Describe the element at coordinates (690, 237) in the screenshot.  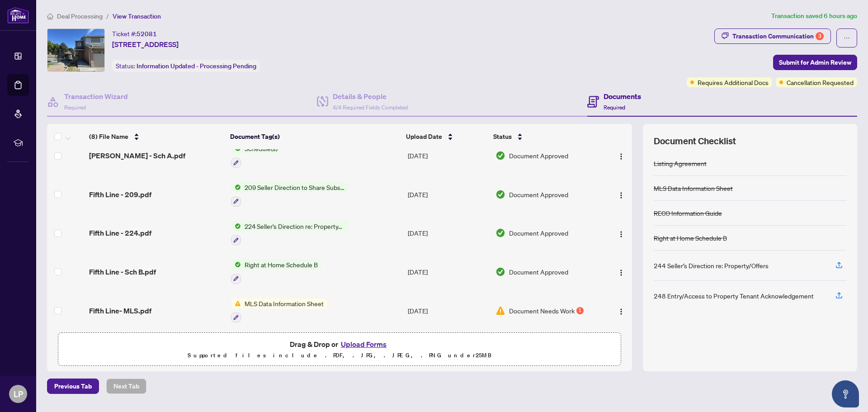
I see `div: Right at Home Schedule B` at that location.